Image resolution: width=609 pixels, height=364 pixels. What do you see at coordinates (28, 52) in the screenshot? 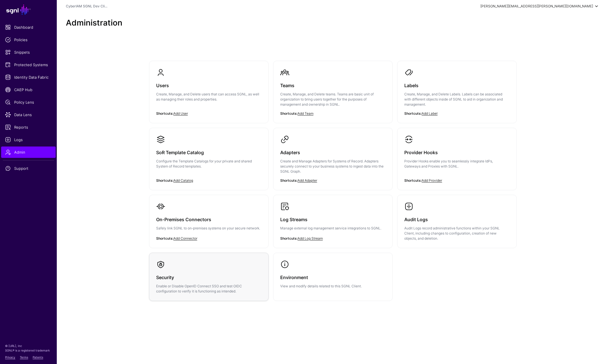
I see `span: Snippets` at bounding box center [28, 52].